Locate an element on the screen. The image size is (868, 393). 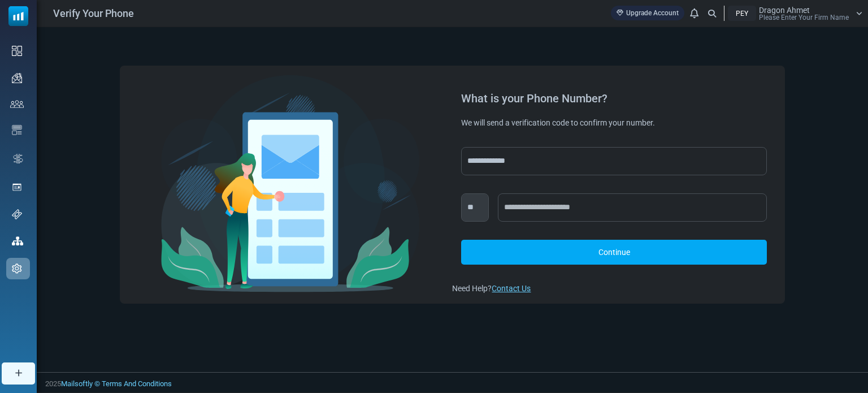
div: Need Help? is located at coordinates (614, 288).